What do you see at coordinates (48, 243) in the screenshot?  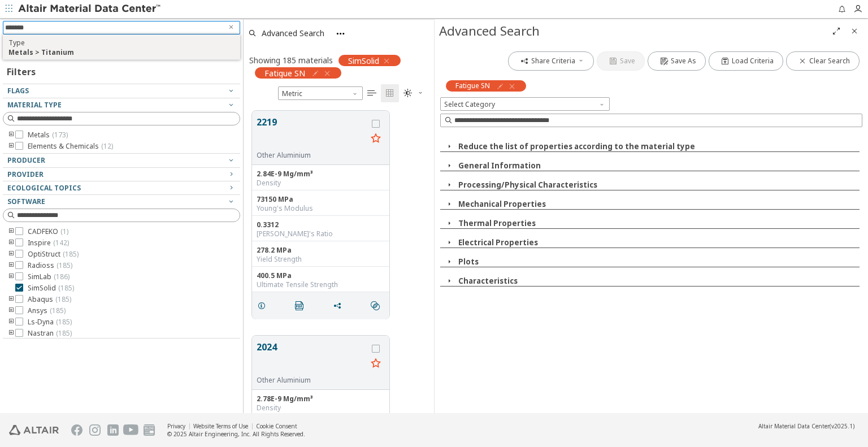 I see `span: Inspire` at bounding box center [48, 243].